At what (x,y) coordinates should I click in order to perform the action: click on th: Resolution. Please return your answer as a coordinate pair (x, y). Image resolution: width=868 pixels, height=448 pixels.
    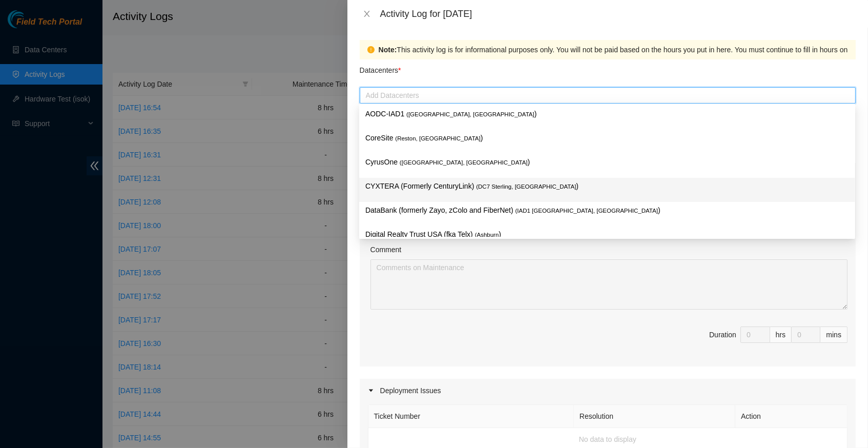
    Looking at the image, I should click on (654, 416).